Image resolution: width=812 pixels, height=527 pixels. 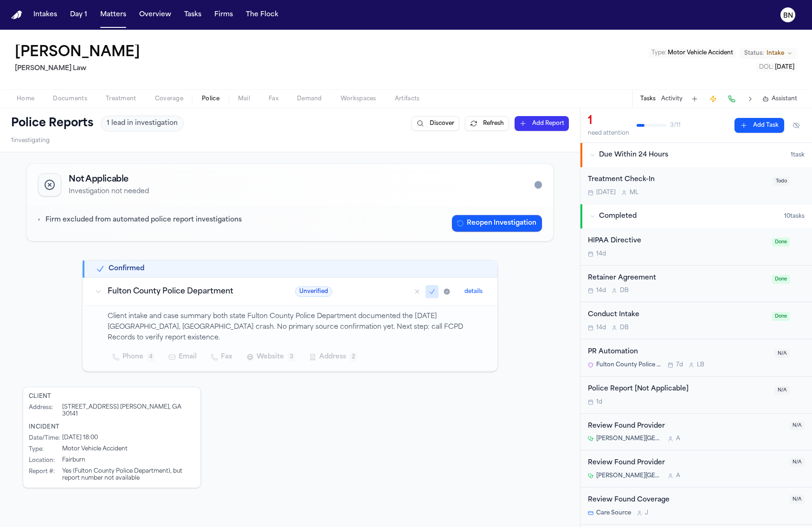 What do you see at coordinates (417, 291) in the screenshot?
I see `button: Mark as no report` at bounding box center [417, 291].